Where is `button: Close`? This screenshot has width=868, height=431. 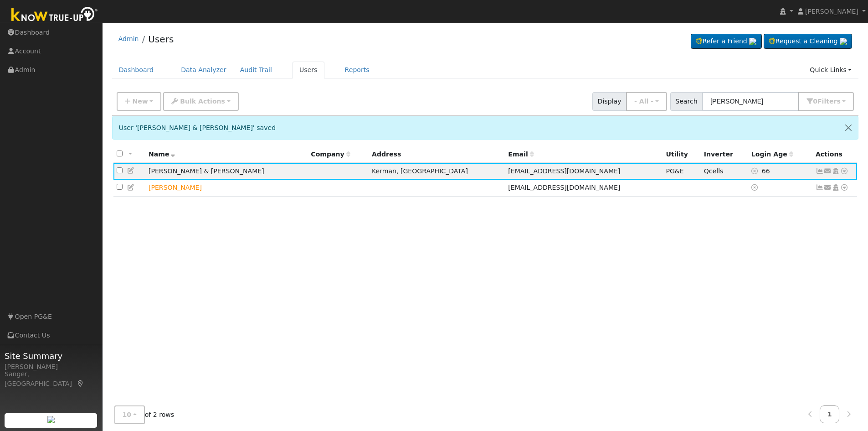
button: Close is located at coordinates (849, 128).